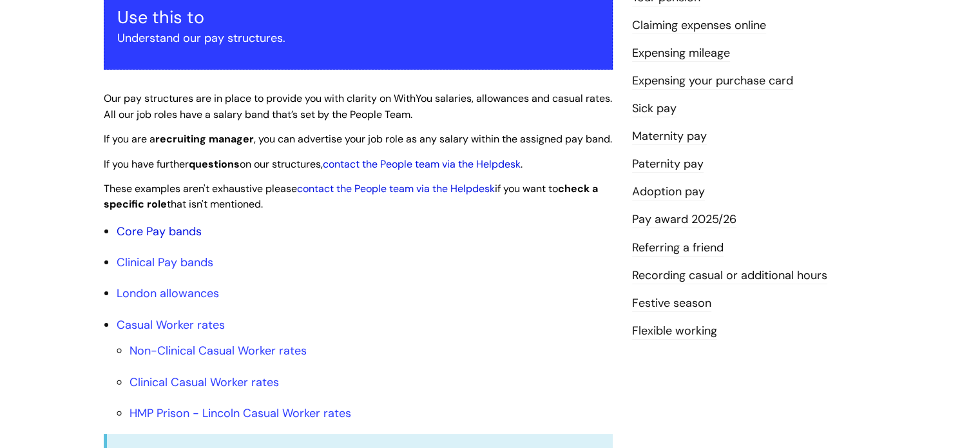  I want to click on a: Referring a friend, so click(678, 248).